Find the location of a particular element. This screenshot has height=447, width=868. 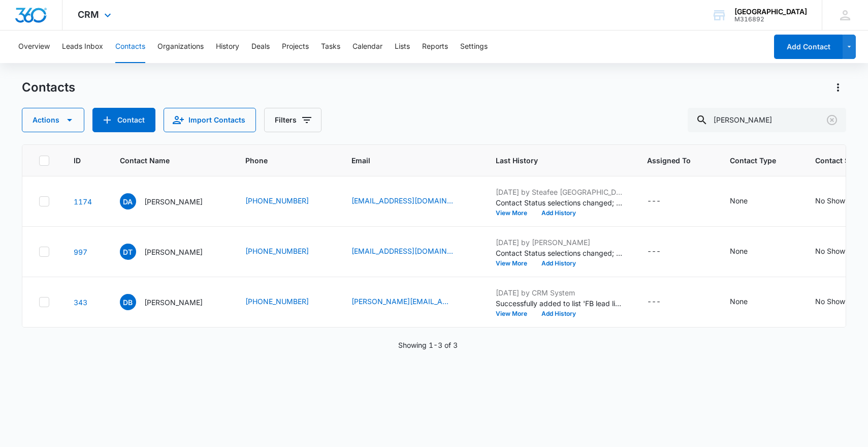

span: CRM is located at coordinates (89, 14).